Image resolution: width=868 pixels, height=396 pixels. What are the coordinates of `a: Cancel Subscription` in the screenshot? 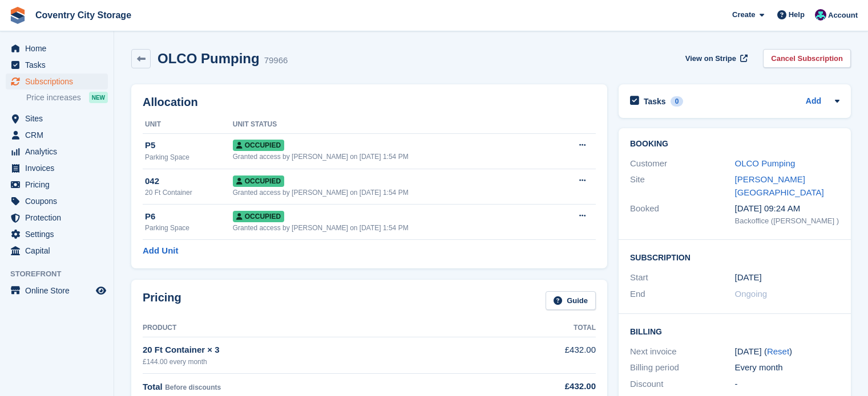 It's located at (808, 59).